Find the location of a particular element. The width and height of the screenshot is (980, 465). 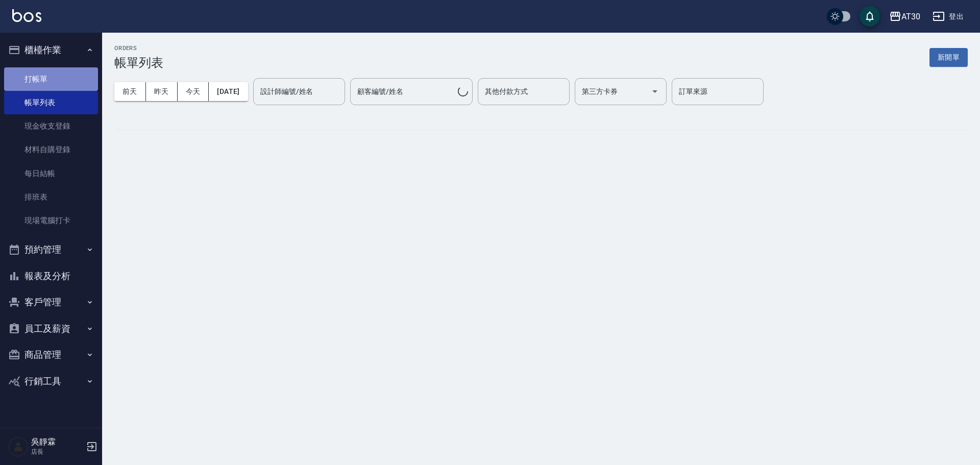

button: 前天 is located at coordinates (130, 91).